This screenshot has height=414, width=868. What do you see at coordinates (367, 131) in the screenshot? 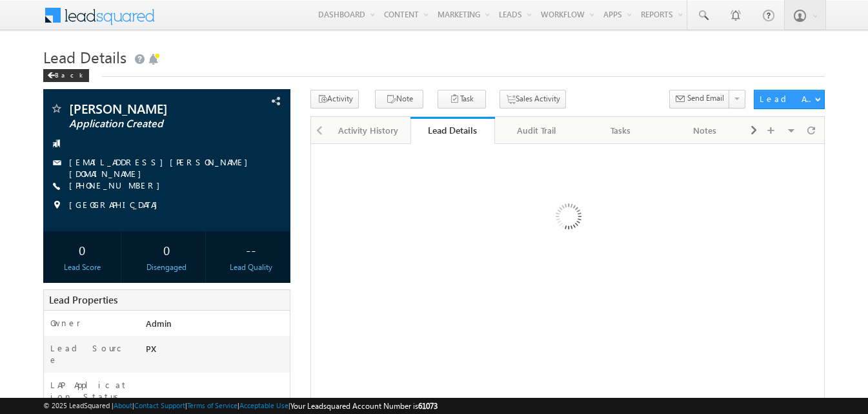
I see `div: Activity History` at bounding box center [367, 131].